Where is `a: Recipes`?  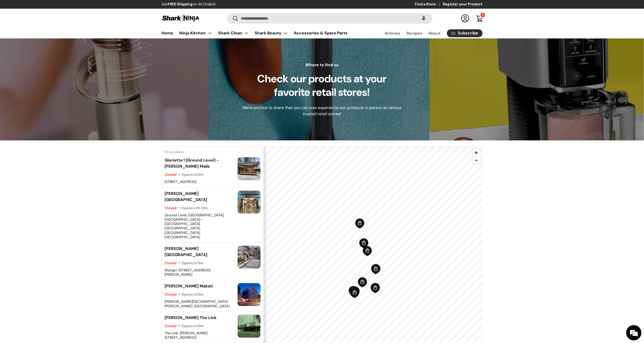
a: Recipes is located at coordinates (415, 33).